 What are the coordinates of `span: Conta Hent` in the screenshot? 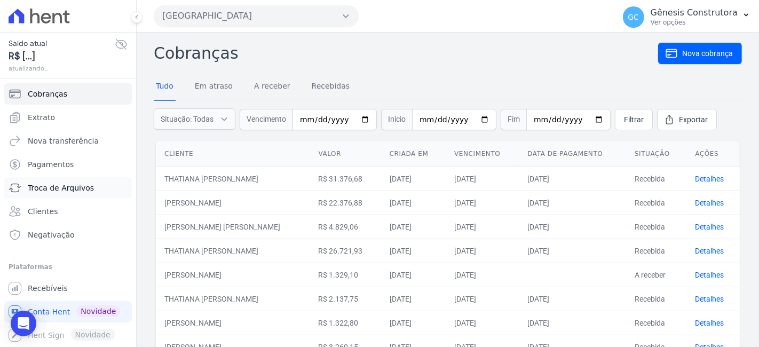 It's located at (49, 312).